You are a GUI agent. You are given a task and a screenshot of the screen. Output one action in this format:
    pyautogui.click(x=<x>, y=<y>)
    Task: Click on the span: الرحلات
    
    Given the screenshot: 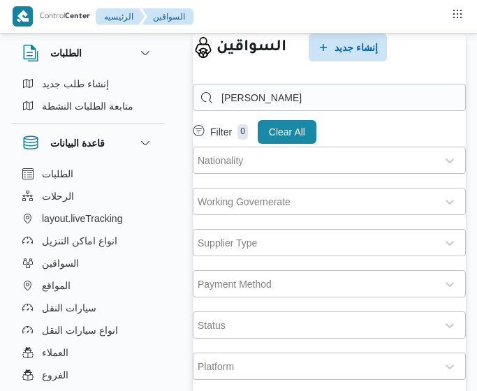 What is the action you would take?
    pyautogui.click(x=58, y=196)
    